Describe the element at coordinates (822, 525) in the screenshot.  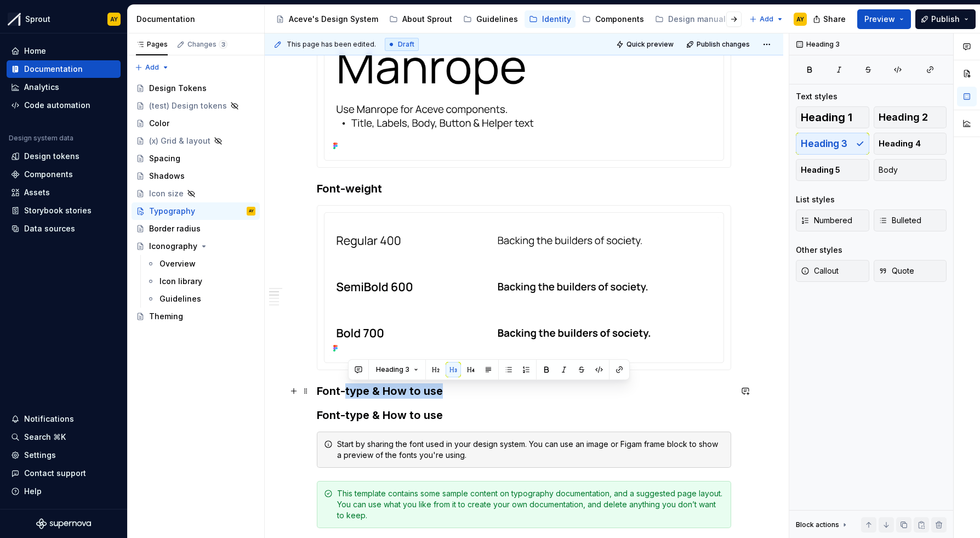
I see `div: Block actions` at that location.